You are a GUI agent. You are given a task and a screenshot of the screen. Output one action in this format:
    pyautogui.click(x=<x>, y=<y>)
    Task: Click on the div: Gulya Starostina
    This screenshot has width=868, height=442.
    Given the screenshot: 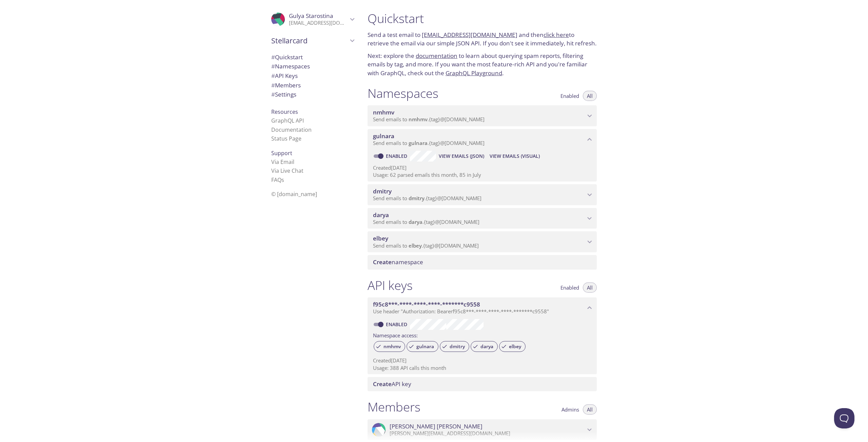 What is the action you would take?
    pyautogui.click(x=312, y=19)
    